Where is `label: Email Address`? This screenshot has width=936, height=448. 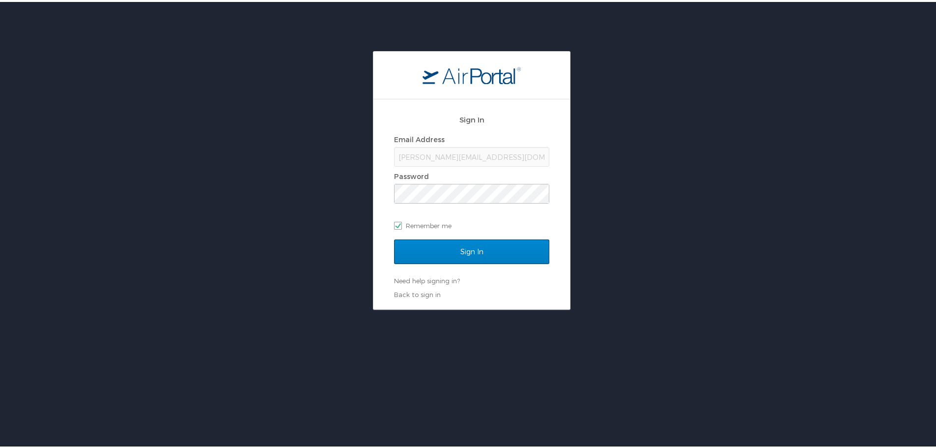
label: Email Address is located at coordinates (419, 137).